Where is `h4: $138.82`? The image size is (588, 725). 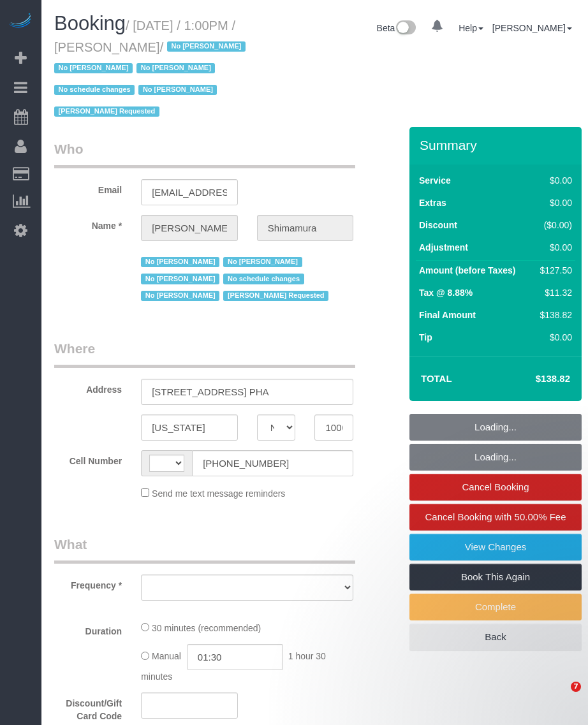 h4: $138.82 is located at coordinates (533, 379).